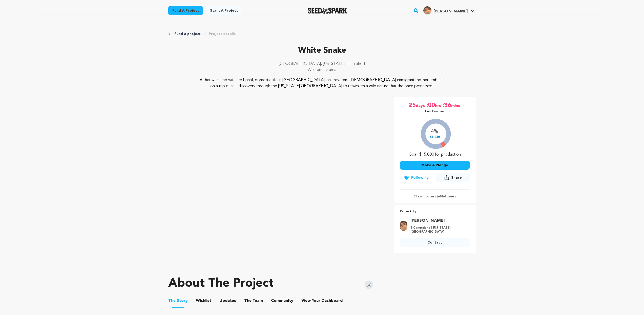 Image resolution: width=644 pixels, height=315 pixels. Describe the element at coordinates (369, 284) in the screenshot. I see `img: Seed&Spark Instagram Icon` at that location.